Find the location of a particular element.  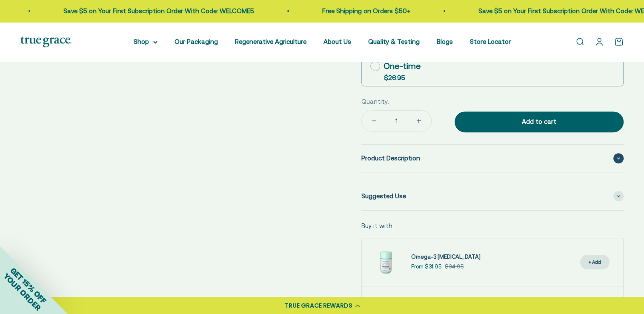

a: Our Packaging is located at coordinates (196, 41).